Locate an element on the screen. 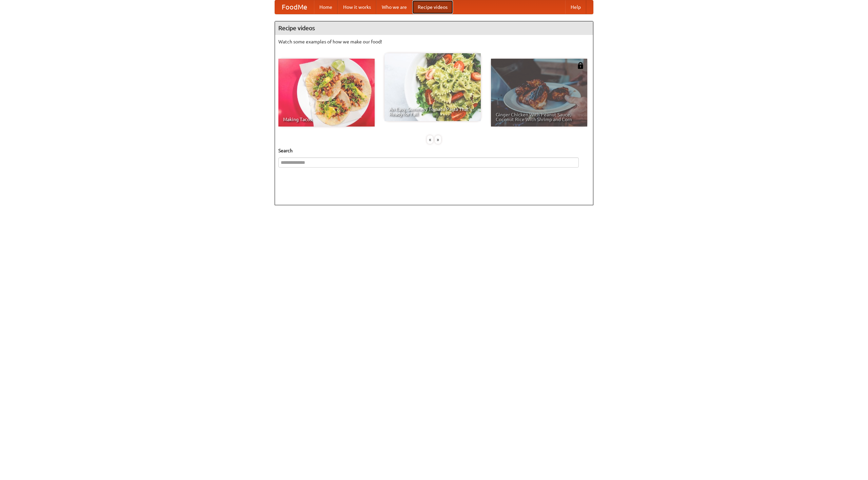  a: How it works is located at coordinates (357, 7).